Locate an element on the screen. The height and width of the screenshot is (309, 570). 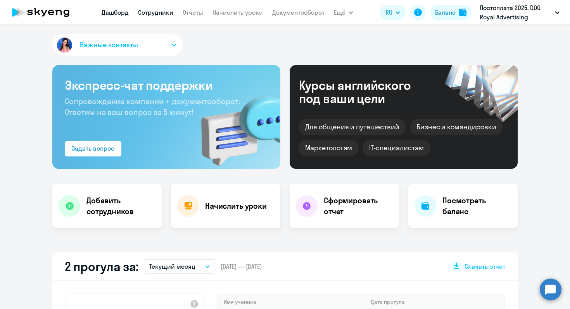
span: Ещё is located at coordinates (339, 12).